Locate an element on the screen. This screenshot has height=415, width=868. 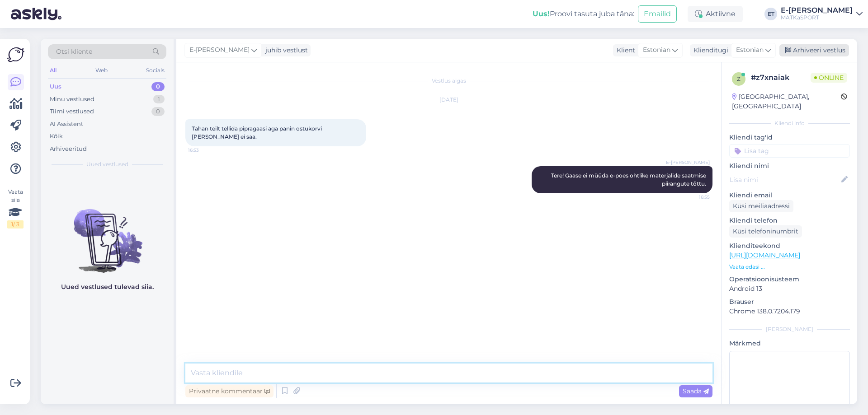
div: Socials is located at coordinates (155, 70).